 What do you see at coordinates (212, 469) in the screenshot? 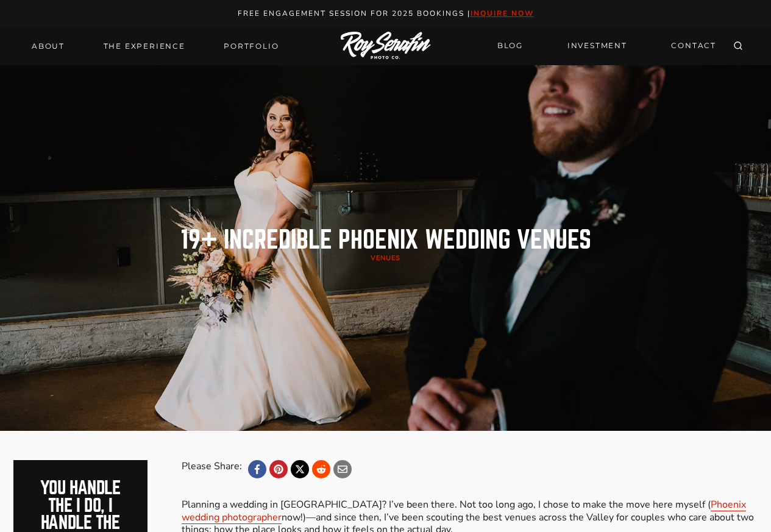
I see `div: Please Share:` at bounding box center [212, 469].